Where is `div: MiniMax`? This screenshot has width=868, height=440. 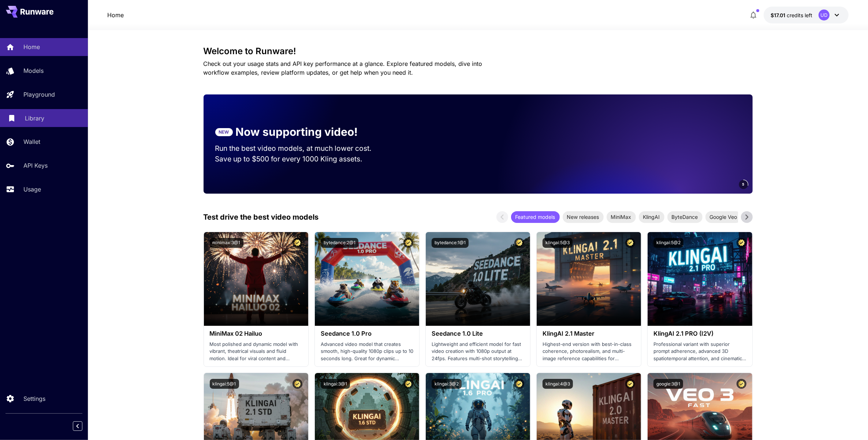 div: MiniMax is located at coordinates (621, 217).